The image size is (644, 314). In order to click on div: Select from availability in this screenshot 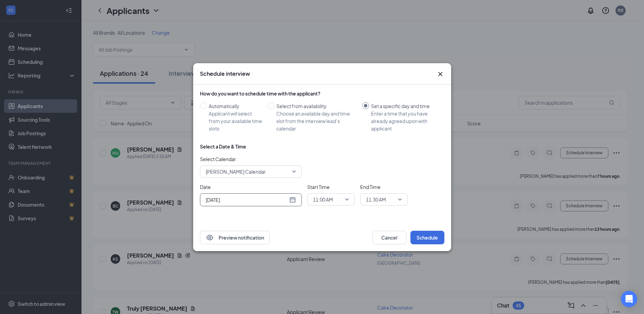, I will do `click(317, 106)`.